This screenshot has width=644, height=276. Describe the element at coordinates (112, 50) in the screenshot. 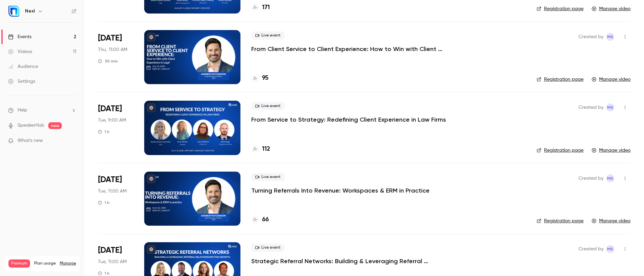

I see `span: Thu, 11:00 AM` at that location.